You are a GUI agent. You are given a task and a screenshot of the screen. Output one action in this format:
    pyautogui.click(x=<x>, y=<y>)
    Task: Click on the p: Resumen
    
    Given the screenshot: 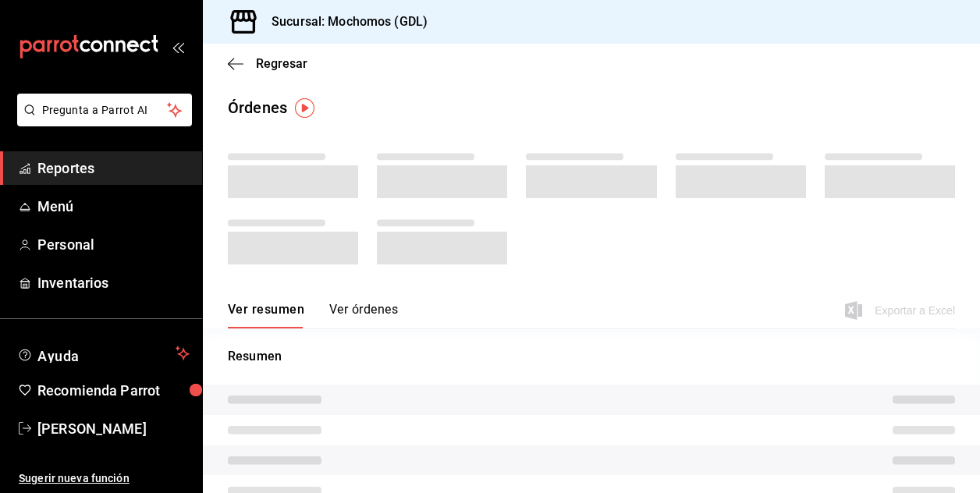 What is the action you would take?
    pyautogui.click(x=591, y=356)
    